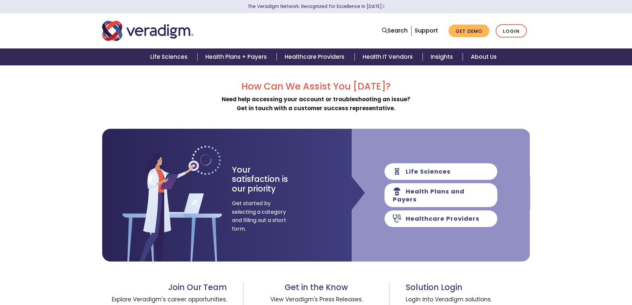  Describe the element at coordinates (316, 104) in the screenshot. I see `strong: Need help accessing your account or troubleshooting an issue? Get in touch with a customer succes...` at that location.